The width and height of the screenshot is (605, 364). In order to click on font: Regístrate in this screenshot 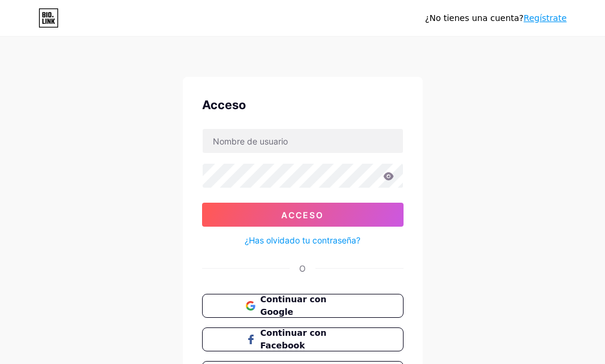, I will do `click(545, 18)`.